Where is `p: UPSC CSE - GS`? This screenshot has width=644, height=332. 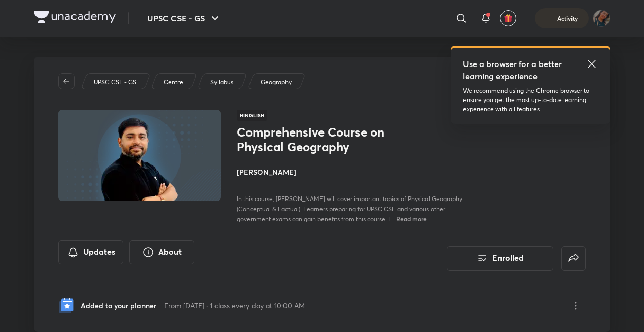
p: UPSC CSE - GS is located at coordinates (115, 82).